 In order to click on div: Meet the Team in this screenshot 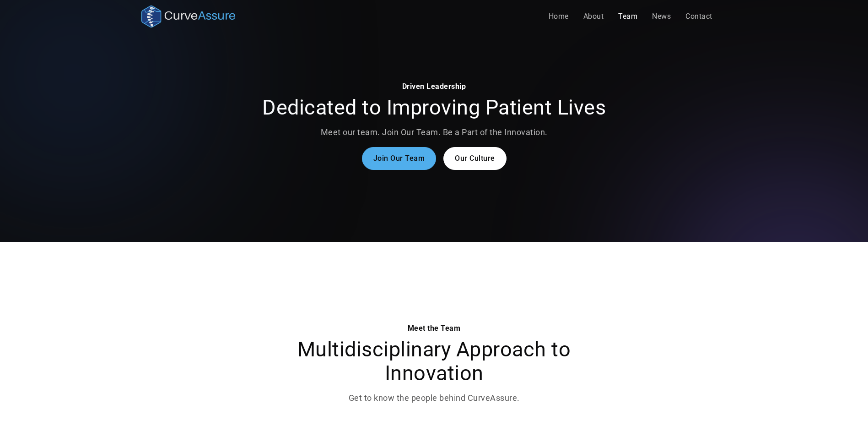, I will do `click(434, 328)`.